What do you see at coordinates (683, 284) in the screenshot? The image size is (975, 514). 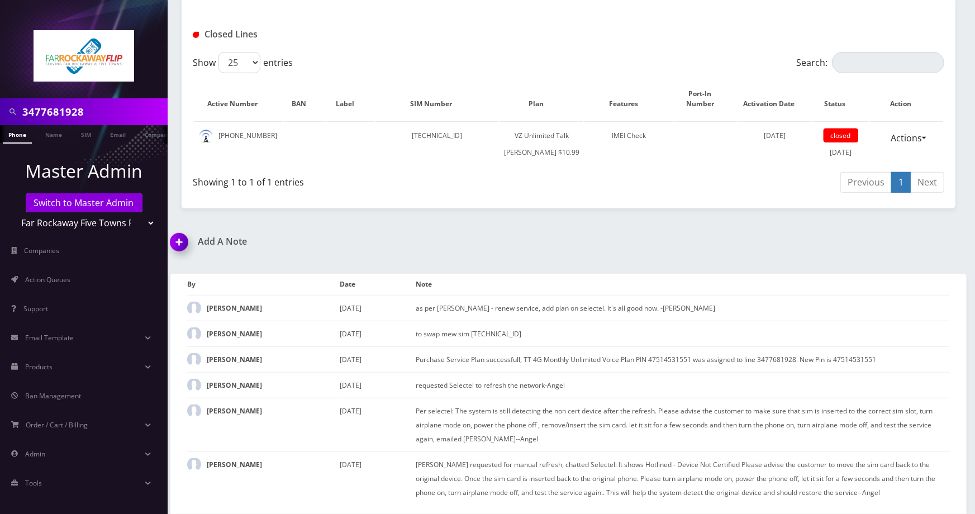 I see `th: Note` at bounding box center [683, 284].